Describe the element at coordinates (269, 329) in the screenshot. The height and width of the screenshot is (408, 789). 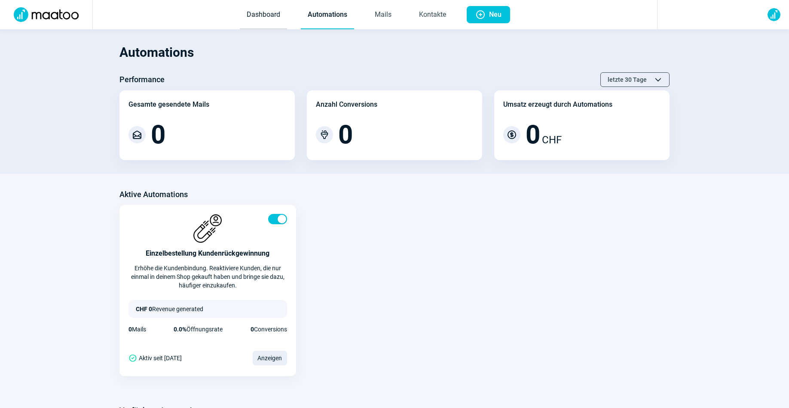
I see `div: Conversions` at that location.